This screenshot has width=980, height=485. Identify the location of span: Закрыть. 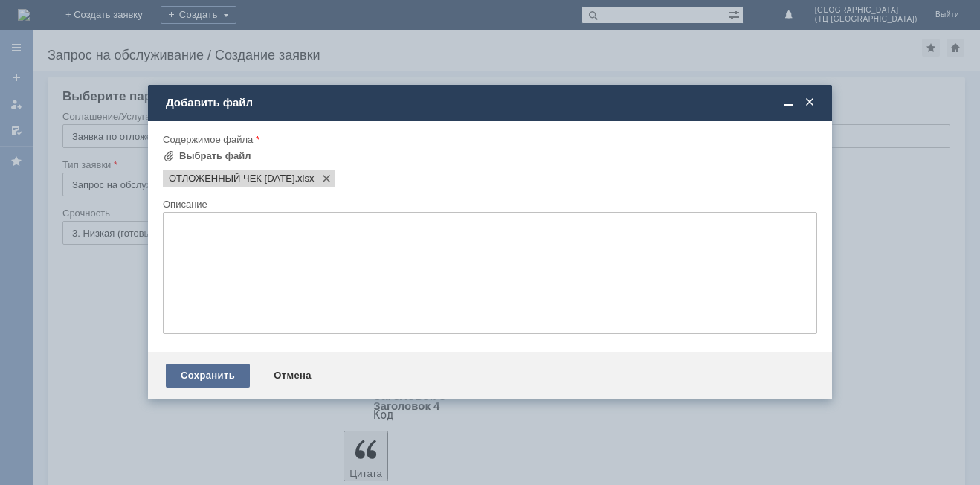
(810, 103).